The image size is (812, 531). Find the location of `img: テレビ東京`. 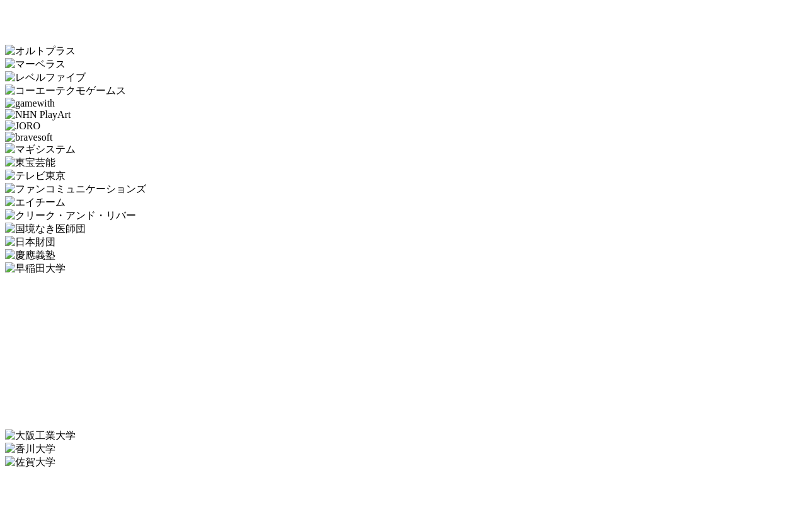

img: テレビ東京 is located at coordinates (35, 176).